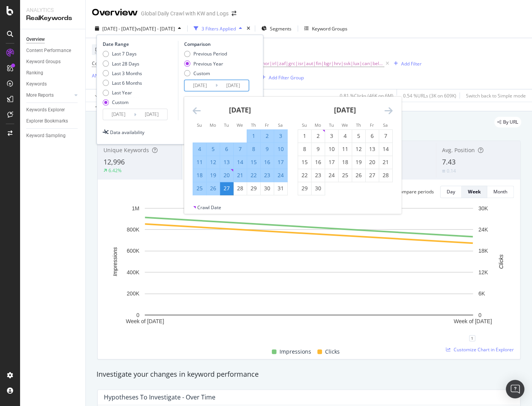  What do you see at coordinates (500, 261) in the screenshot?
I see `text: Clicks` at bounding box center [500, 261].